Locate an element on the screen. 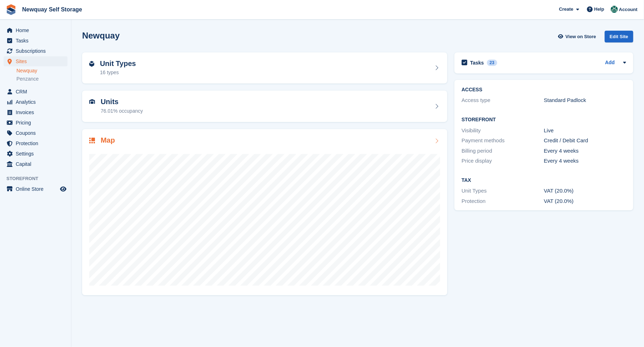  div: Live is located at coordinates (585, 130).